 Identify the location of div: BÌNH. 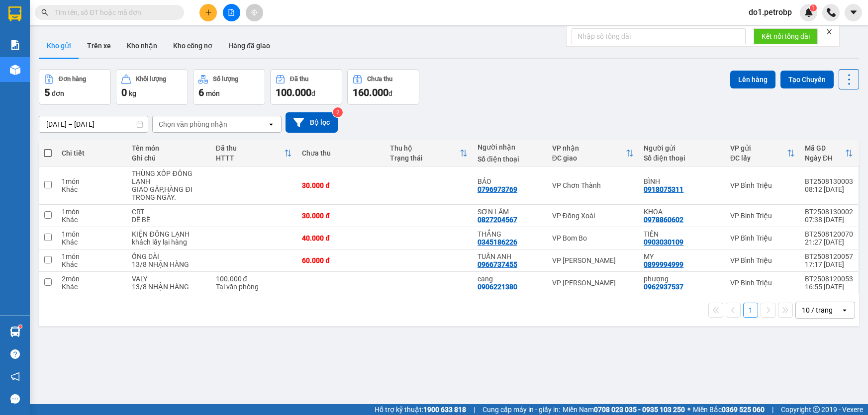
(682, 181).